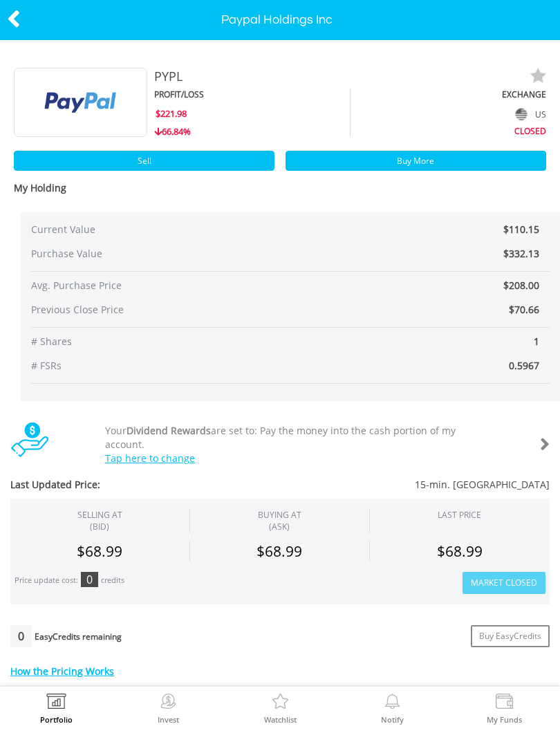  Describe the element at coordinates (280, 526) in the screenshot. I see `span: (ASK)` at that location.